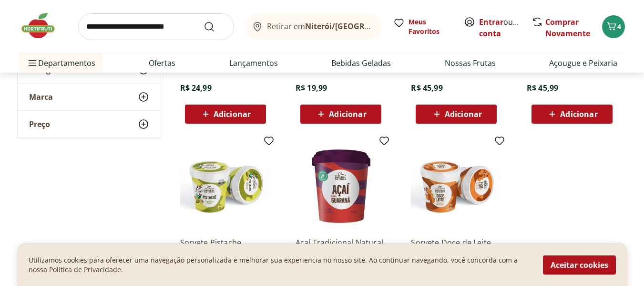  What do you see at coordinates (226, 248) in the screenshot?
I see `p: Sorvete Pistache Natural da Terra 490ml` at bounding box center [226, 248].